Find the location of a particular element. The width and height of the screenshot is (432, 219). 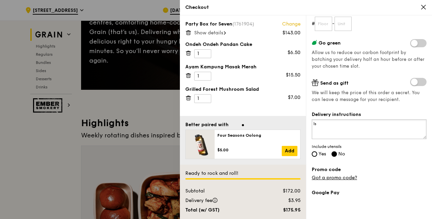

div: Delivery fee is located at coordinates (222, 201).